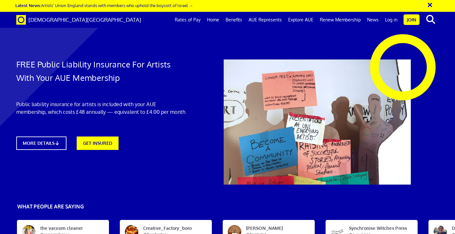  Describe the element at coordinates (187, 20) in the screenshot. I see `a: Rates of Pay` at that location.